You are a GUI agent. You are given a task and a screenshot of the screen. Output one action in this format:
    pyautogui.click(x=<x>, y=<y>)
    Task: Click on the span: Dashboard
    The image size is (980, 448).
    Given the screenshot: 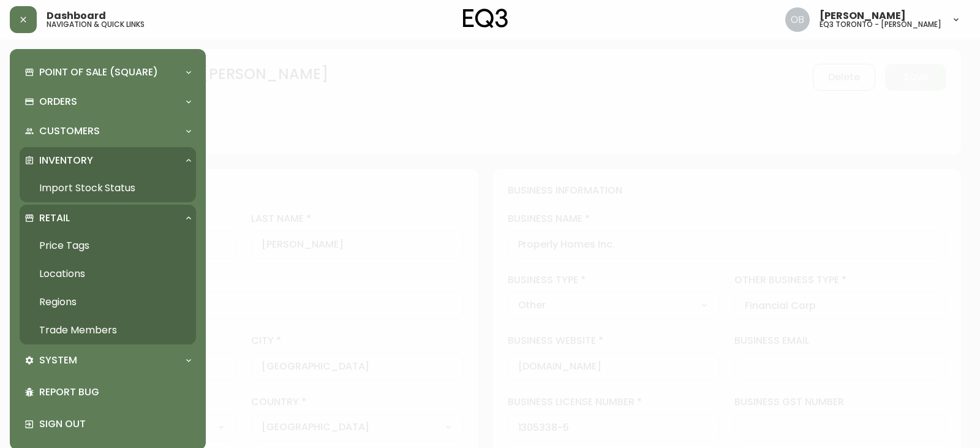 What is the action you would take?
    pyautogui.click(x=76, y=16)
    